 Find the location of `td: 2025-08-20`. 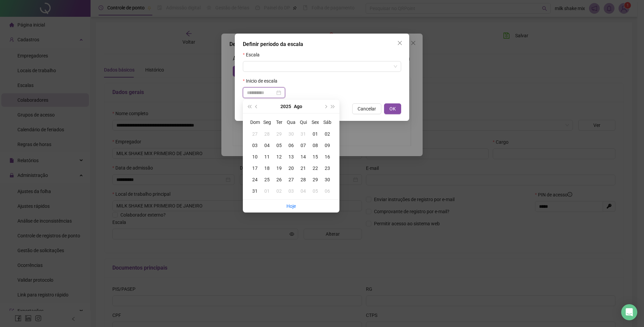

td: 2025-08-20 is located at coordinates (291, 168).